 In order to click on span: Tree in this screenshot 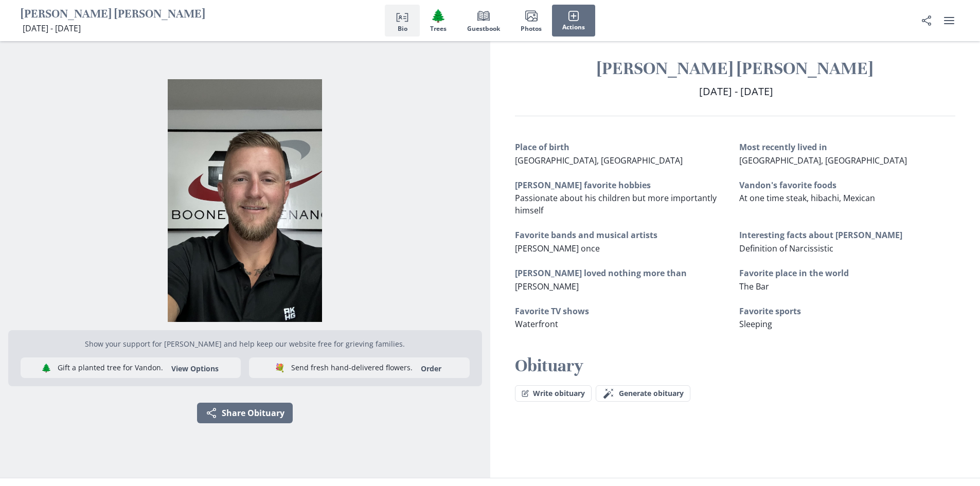, I will do `click(438, 16)`.